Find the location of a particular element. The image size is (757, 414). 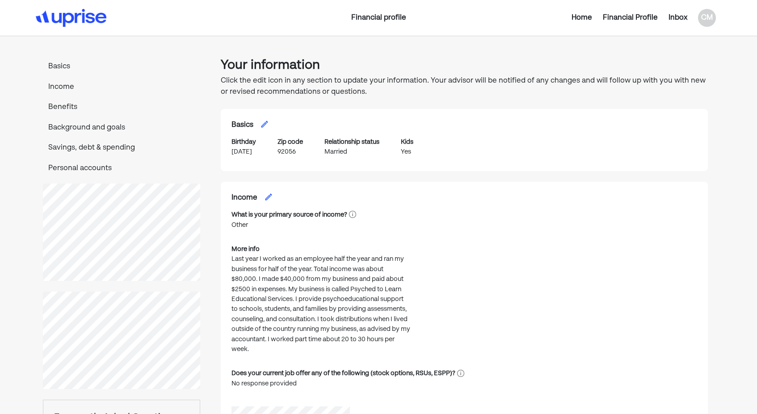

p: Background and goals is located at coordinates (121, 128).